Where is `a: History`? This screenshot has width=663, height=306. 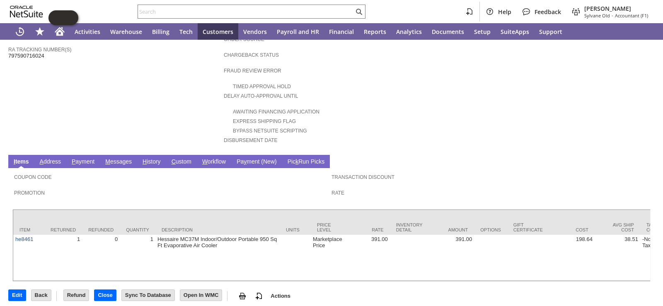 a: History is located at coordinates (152, 162).